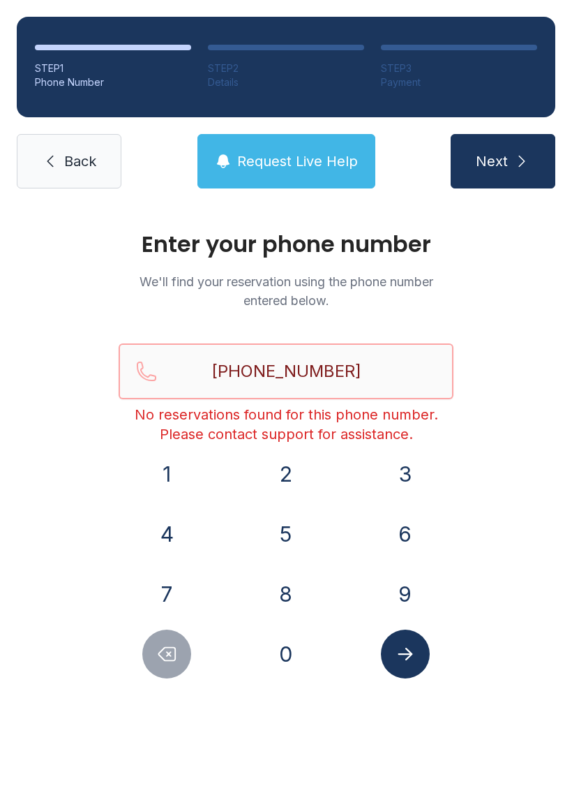 The image size is (572, 793). Describe the element at coordinates (286, 371) in the screenshot. I see `input: Reservation phone number` at that location.